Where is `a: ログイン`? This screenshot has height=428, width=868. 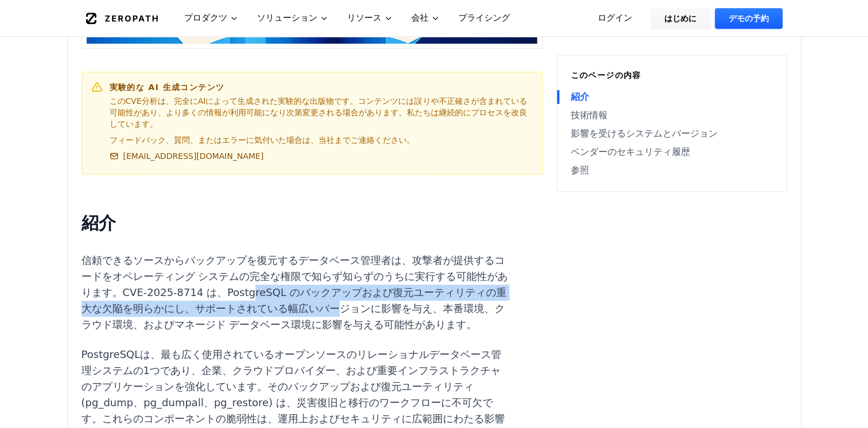 a: ログイン is located at coordinates (615, 18).